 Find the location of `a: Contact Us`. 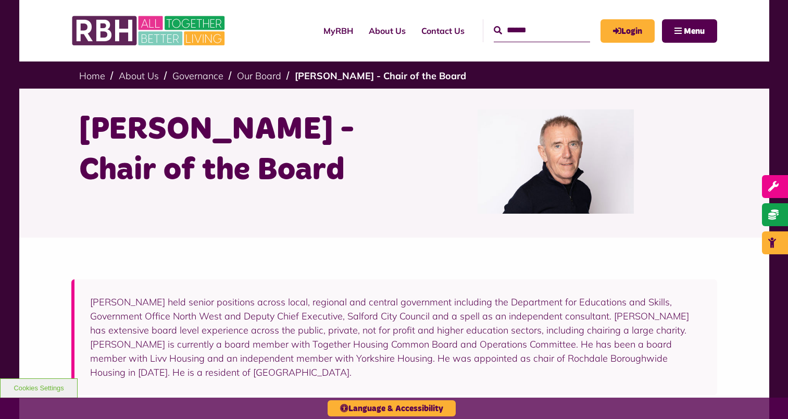

a: Contact Us is located at coordinates (443, 31).